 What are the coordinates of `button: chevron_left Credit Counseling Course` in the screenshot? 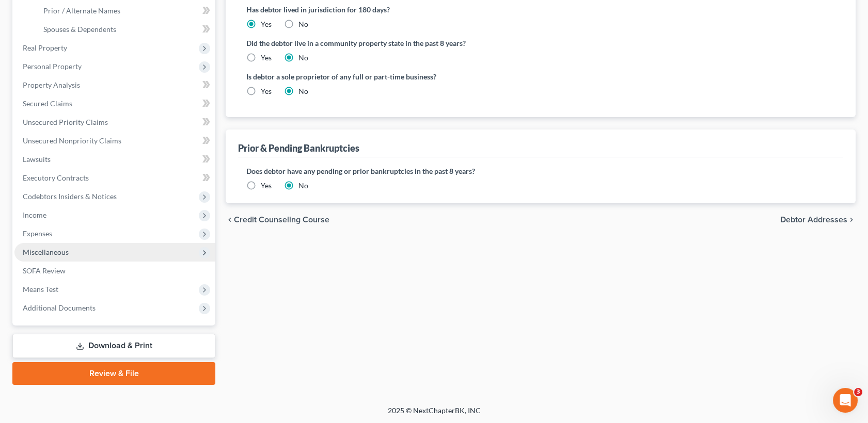 It's located at (277, 220).